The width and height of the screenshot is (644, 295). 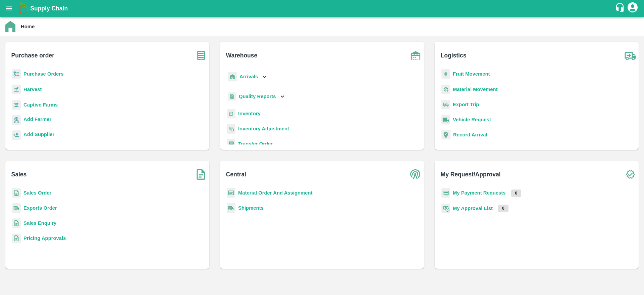 I want to click on img: purchase, so click(x=201, y=55).